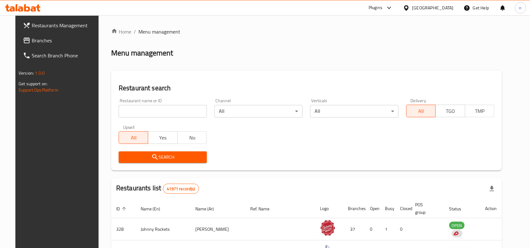 The height and width of the screenshot is (248, 530). I want to click on button: Search, so click(163, 157).